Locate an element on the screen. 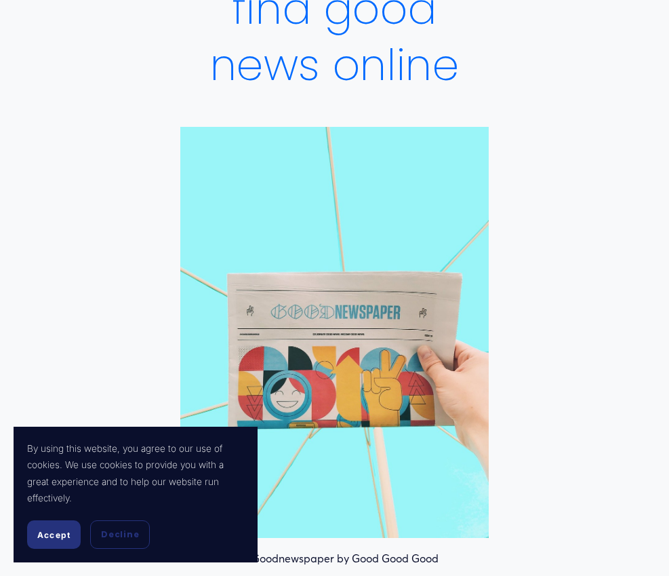 The image size is (669, 576). span: Accept is located at coordinates (54, 534).